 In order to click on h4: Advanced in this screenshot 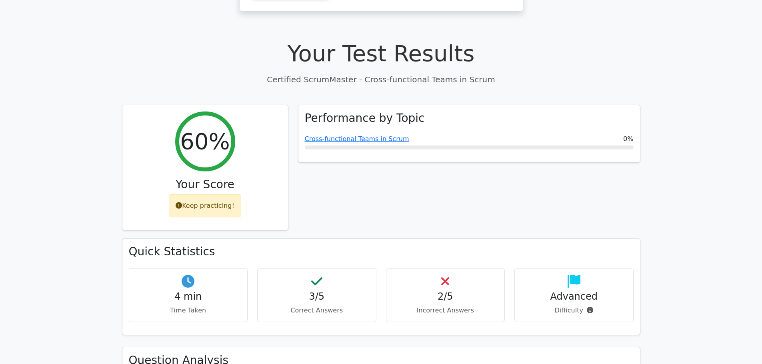, I will do `click(574, 297)`.